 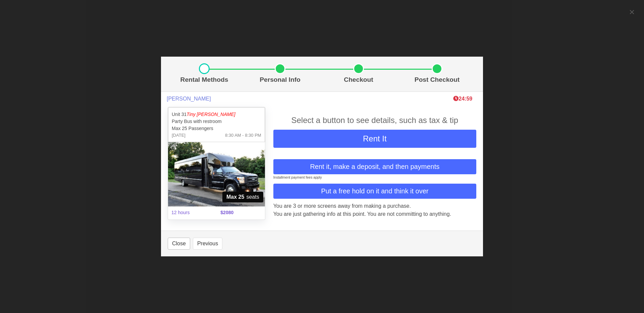 I want to click on span: 8:30 AM - 8:30 PM, so click(x=243, y=135).